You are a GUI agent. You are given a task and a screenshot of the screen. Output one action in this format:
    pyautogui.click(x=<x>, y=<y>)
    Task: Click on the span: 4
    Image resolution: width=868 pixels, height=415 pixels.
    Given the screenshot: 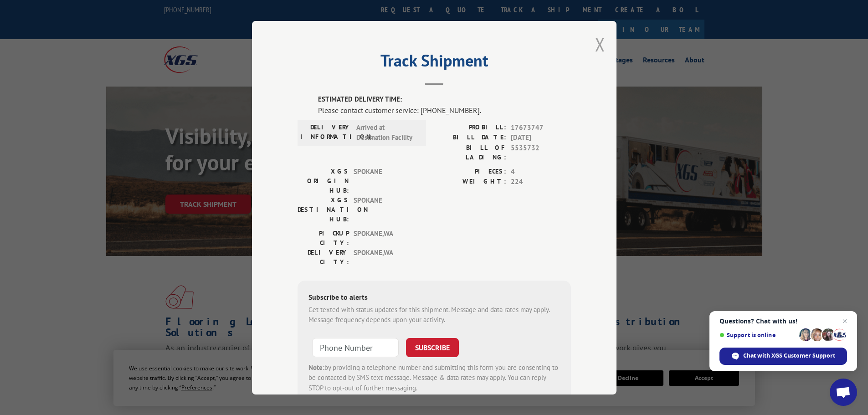 What is the action you would take?
    pyautogui.click(x=541, y=171)
    